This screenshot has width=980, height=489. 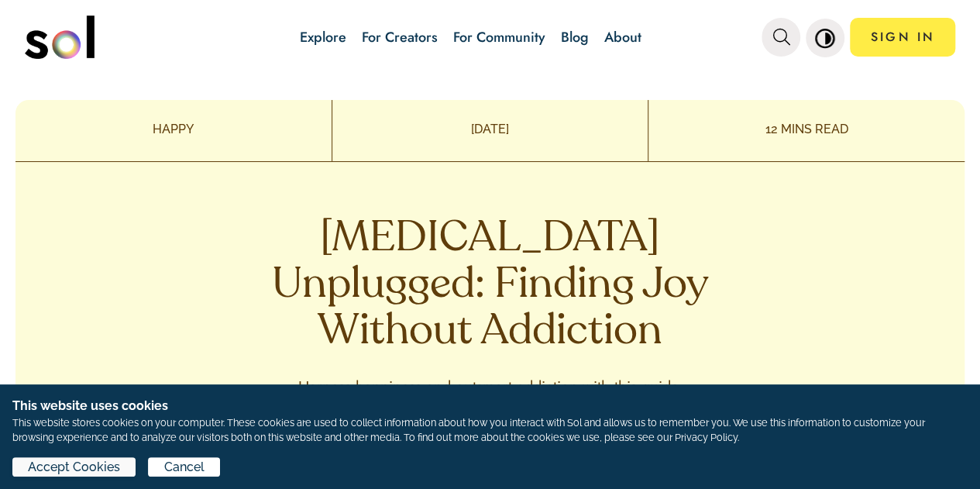 I want to click on span: Cancel, so click(x=185, y=467).